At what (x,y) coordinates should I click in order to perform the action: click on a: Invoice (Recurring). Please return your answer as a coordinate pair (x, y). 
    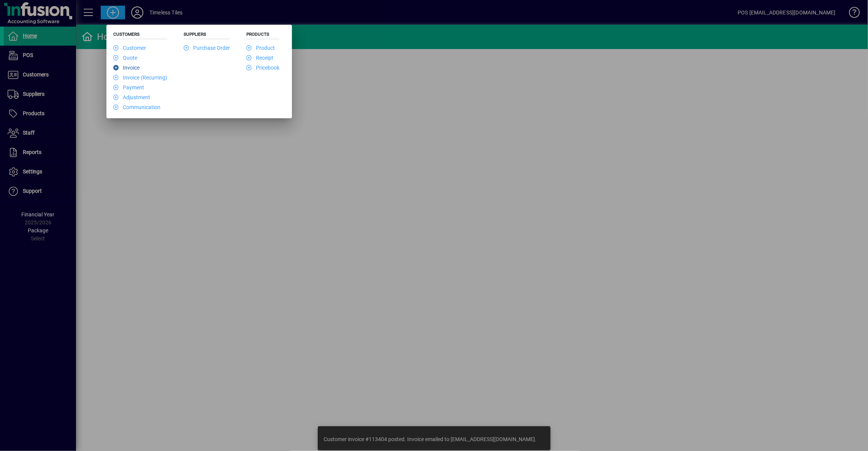
    Looking at the image, I should click on (140, 78).